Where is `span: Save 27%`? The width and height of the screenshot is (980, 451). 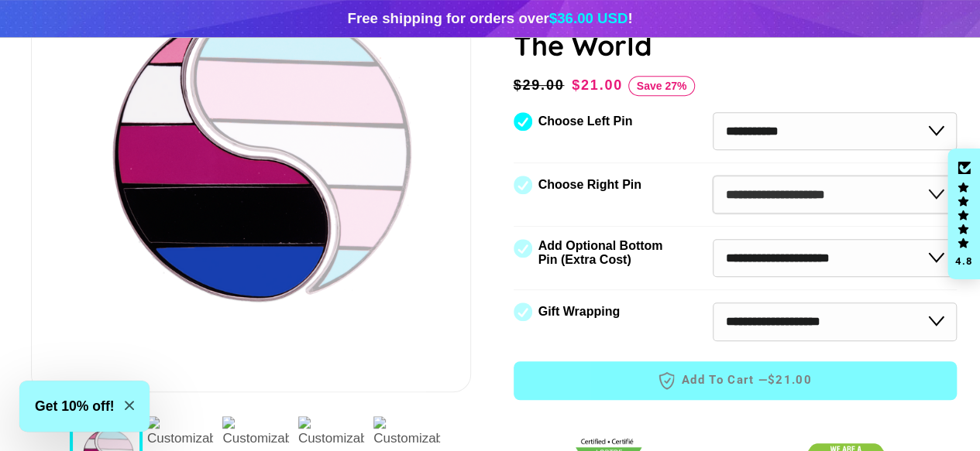
span: Save 27% is located at coordinates (662, 86).